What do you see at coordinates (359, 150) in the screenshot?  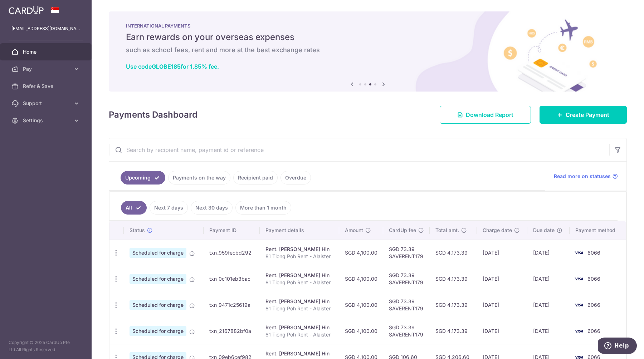 I see `input: Search by recipient name, payment id or reference` at bounding box center [359, 150].